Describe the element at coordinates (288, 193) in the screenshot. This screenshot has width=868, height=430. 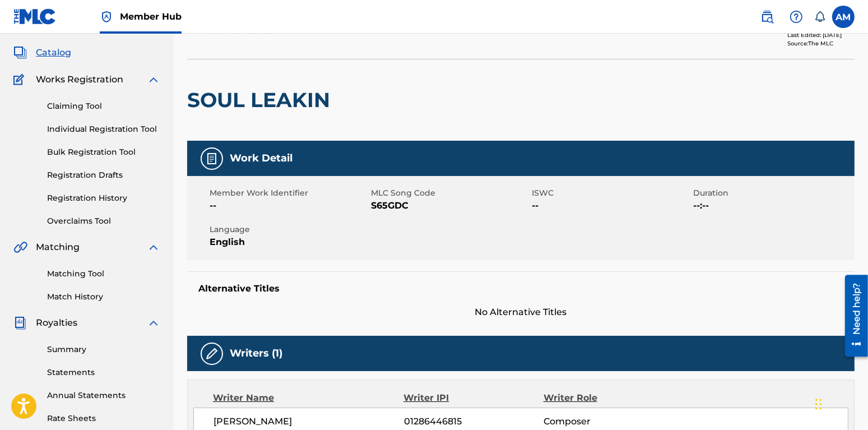
I see `span: Member Work Identifier` at that location.